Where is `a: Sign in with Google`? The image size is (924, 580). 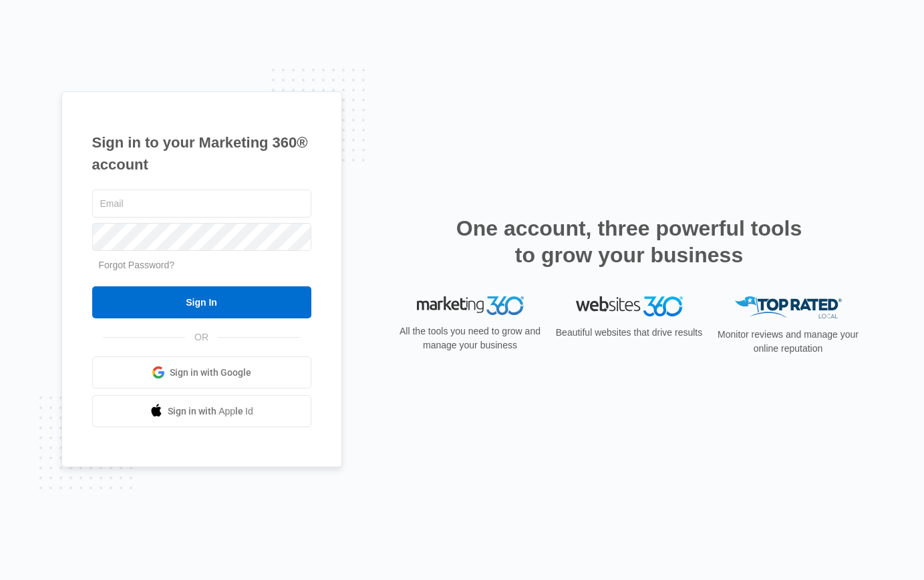
a: Sign in with Google is located at coordinates (202, 373).